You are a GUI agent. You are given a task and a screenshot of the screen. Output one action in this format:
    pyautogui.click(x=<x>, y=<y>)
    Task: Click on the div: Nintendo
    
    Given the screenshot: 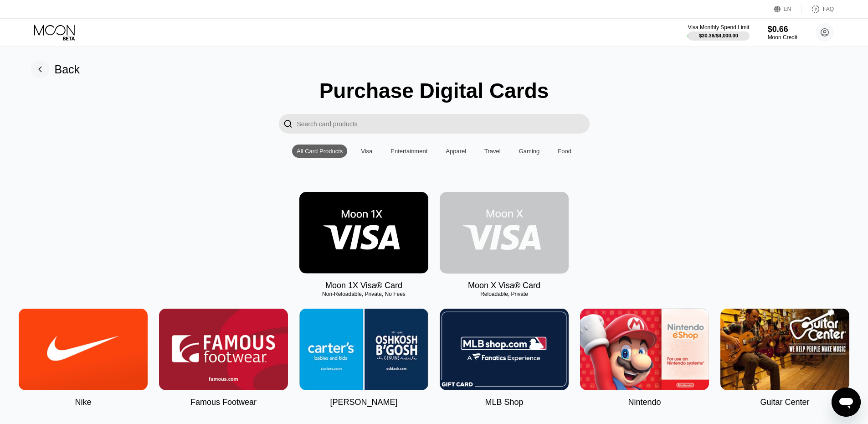 What is the action you would take?
    pyautogui.click(x=644, y=402)
    